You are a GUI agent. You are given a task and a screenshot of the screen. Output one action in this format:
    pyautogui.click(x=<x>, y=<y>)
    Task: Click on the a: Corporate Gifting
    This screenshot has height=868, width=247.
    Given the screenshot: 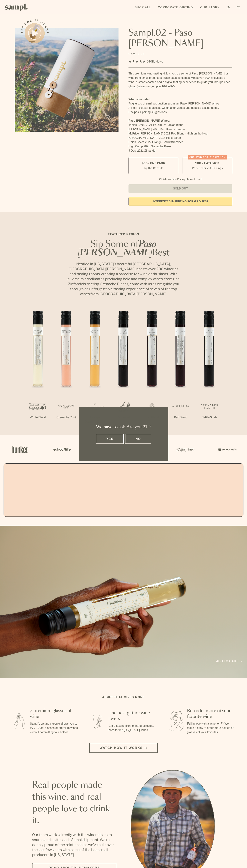 What is the action you would take?
    pyautogui.click(x=175, y=7)
    